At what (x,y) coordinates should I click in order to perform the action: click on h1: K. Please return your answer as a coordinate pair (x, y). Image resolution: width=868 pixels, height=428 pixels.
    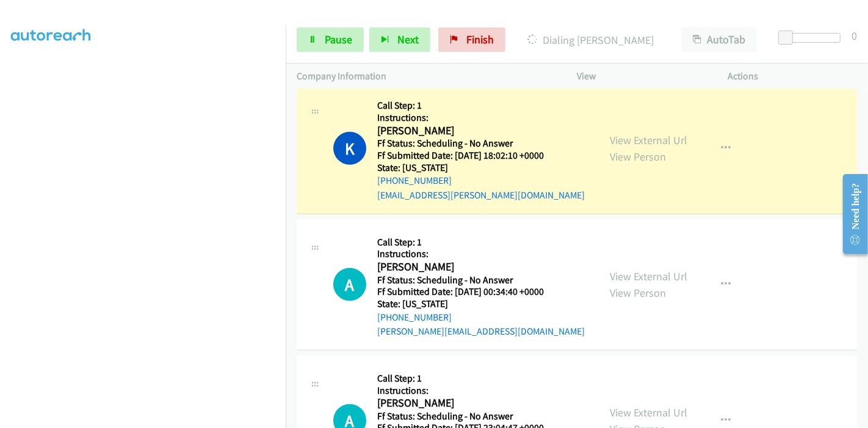
    Looking at the image, I should click on (350, 148).